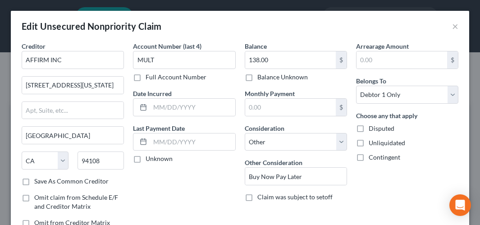 The height and width of the screenshot is (225, 480). What do you see at coordinates (159, 159) in the screenshot?
I see `label: Unknown` at bounding box center [159, 159].